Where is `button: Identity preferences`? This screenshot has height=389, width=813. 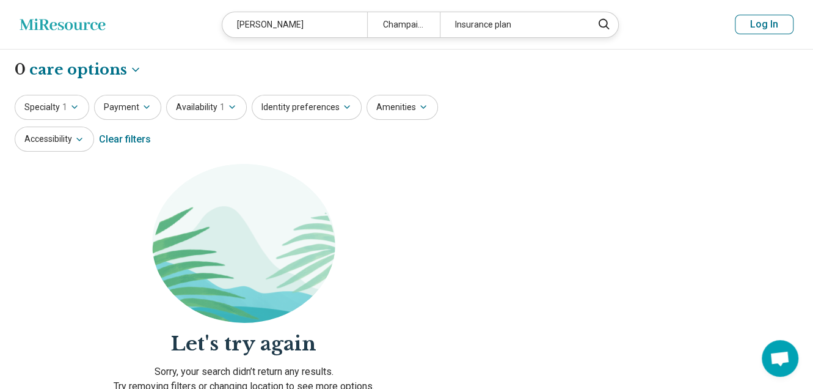 button: Identity preferences is located at coordinates (307, 107).